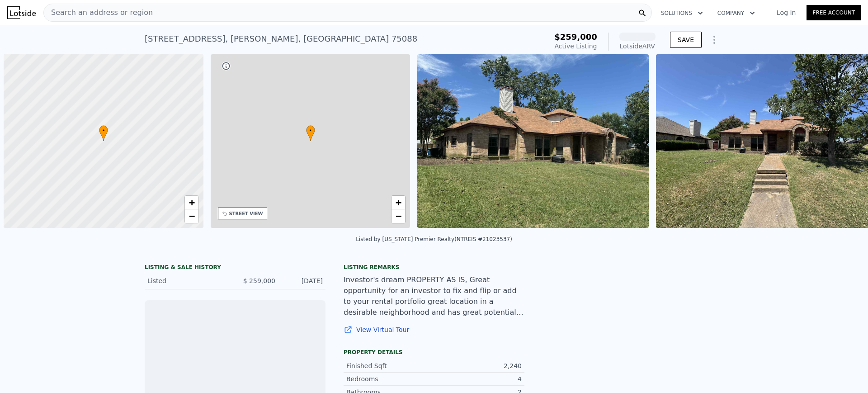 The width and height of the screenshot is (868, 393). What do you see at coordinates (246, 213) in the screenshot?
I see `div: STREET VIEW` at bounding box center [246, 213].